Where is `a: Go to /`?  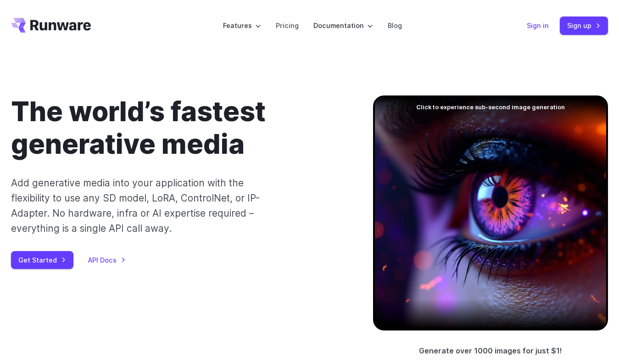 a: Go to / is located at coordinates (51, 25).